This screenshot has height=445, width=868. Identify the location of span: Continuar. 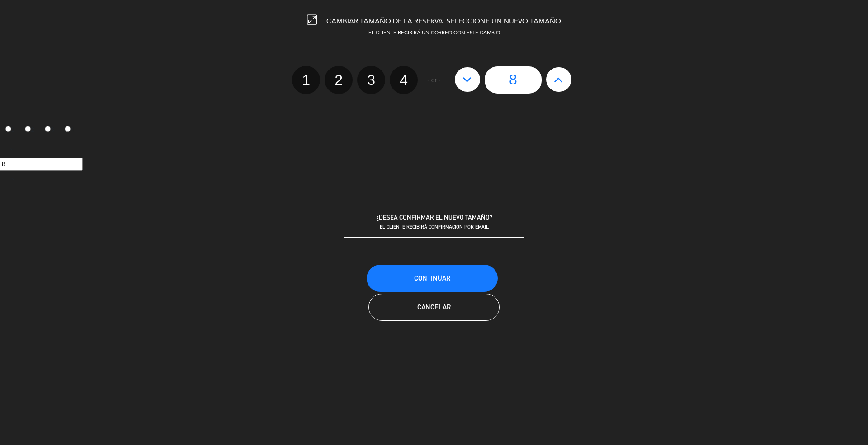
(432, 278).